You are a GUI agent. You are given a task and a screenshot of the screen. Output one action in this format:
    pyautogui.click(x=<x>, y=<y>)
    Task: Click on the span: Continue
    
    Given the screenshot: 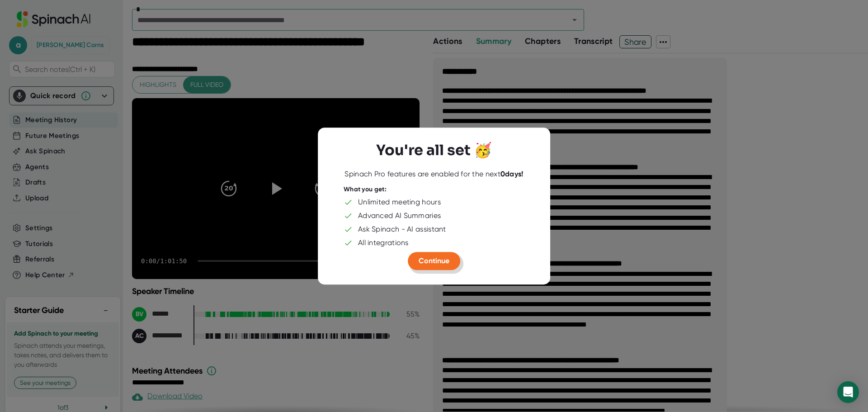 What is the action you would take?
    pyautogui.click(x=434, y=261)
    